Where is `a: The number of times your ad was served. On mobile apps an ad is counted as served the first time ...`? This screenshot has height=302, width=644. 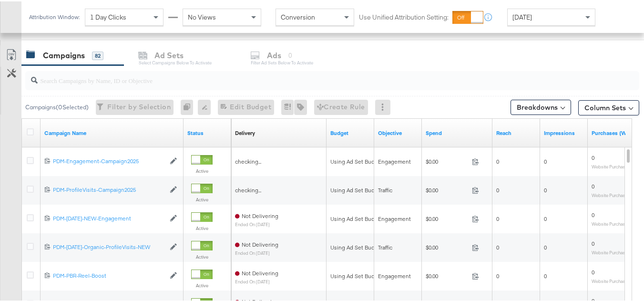
a: The number of times your ad was served. On mobile apps an ad is counted as served the first time ... is located at coordinates (564, 132).